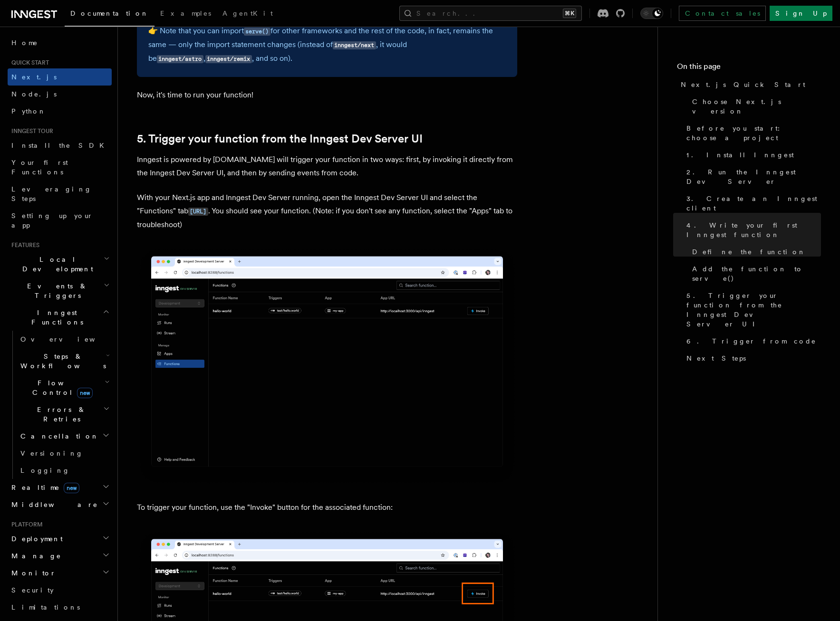 The height and width of the screenshot is (621, 840). I want to click on button: Toggle dark mode, so click(652, 13).